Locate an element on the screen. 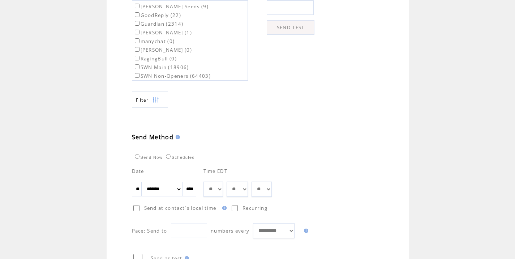 This screenshot has height=259, width=515. span: Send at contact`s local time is located at coordinates (180, 208).